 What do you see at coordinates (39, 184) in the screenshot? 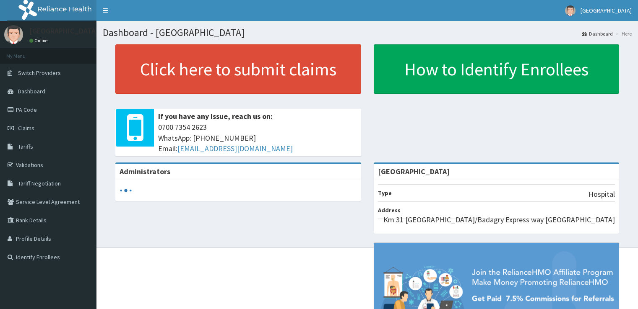
I see `span: Tariff Negotiation` at bounding box center [39, 184].